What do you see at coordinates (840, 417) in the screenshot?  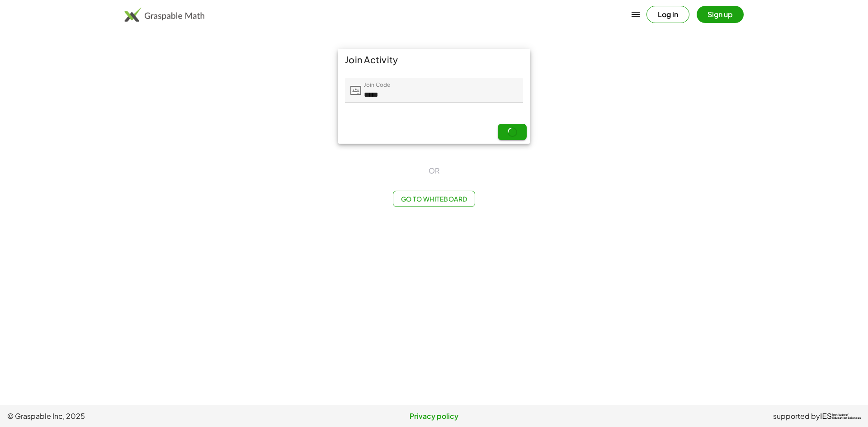 I see `a: IESInstitute ofEducation Sciences` at bounding box center [840, 417].